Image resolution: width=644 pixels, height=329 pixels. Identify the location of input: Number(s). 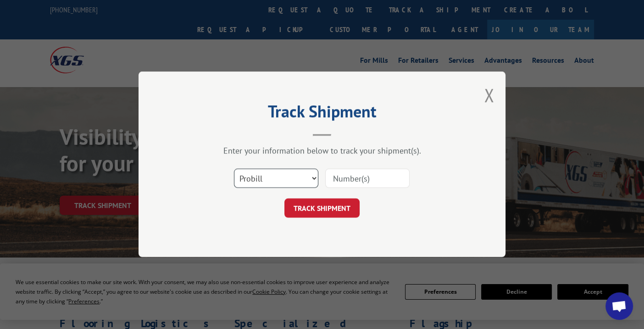
(367, 179).